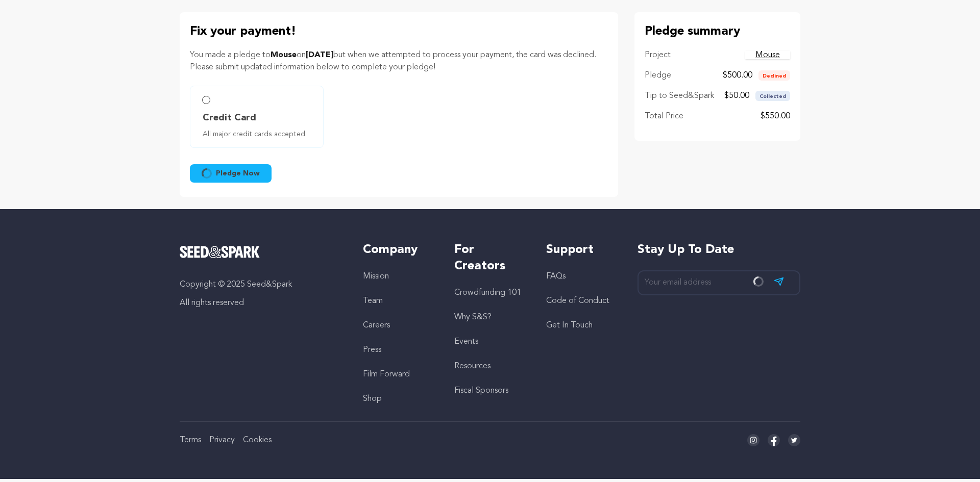  What do you see at coordinates (679, 96) in the screenshot?
I see `p: Tip to Seed&Spark` at bounding box center [679, 96].